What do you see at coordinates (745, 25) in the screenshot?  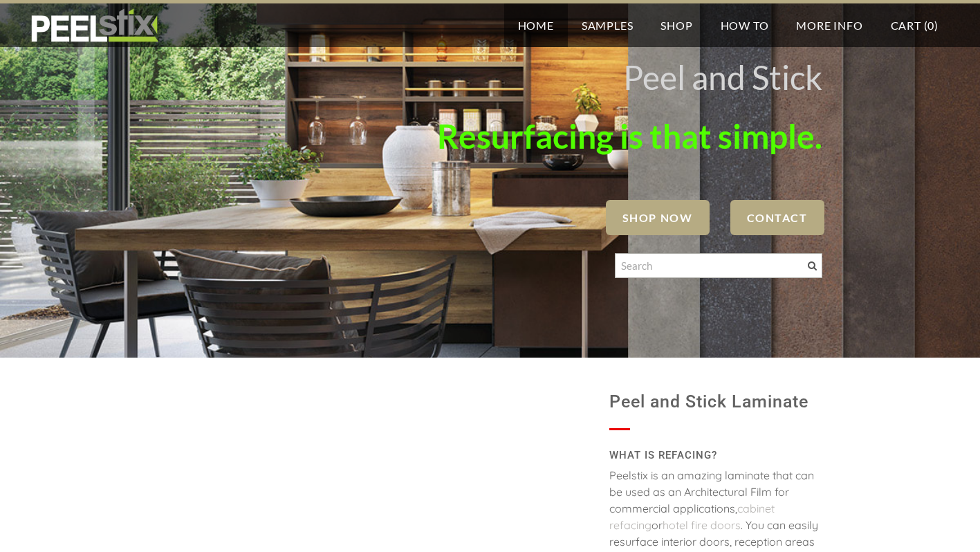 I see `a: How To` at bounding box center [745, 25].